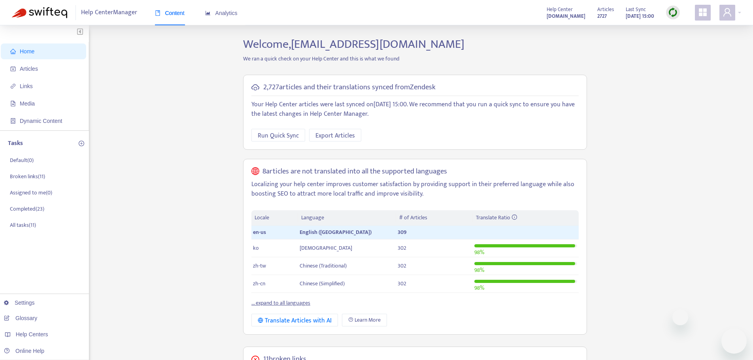 This screenshot has width=753, height=360. I want to click on span: Chinese (Traditional), so click(323, 266).